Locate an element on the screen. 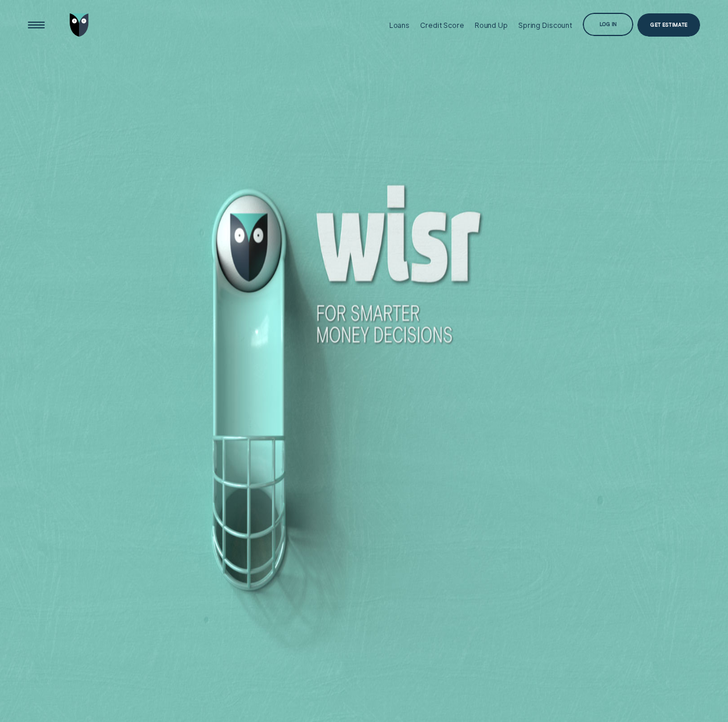  div: Spring Discount is located at coordinates (545, 25).